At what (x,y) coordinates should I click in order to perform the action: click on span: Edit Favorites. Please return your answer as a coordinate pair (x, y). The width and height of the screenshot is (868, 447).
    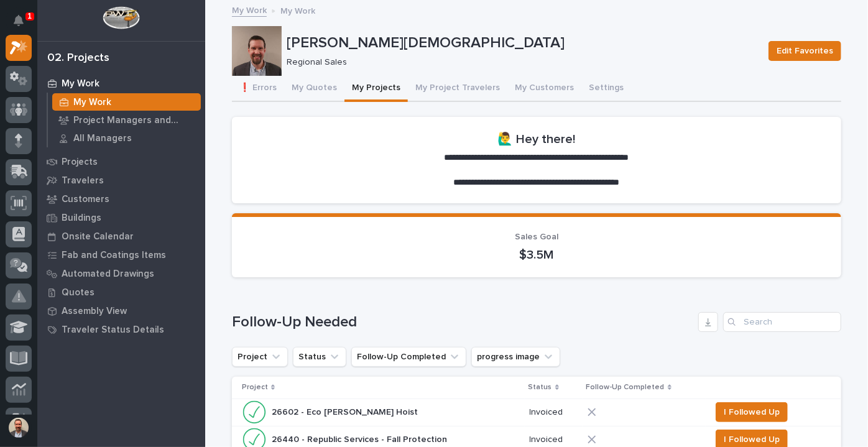
    Looking at the image, I should click on (804, 51).